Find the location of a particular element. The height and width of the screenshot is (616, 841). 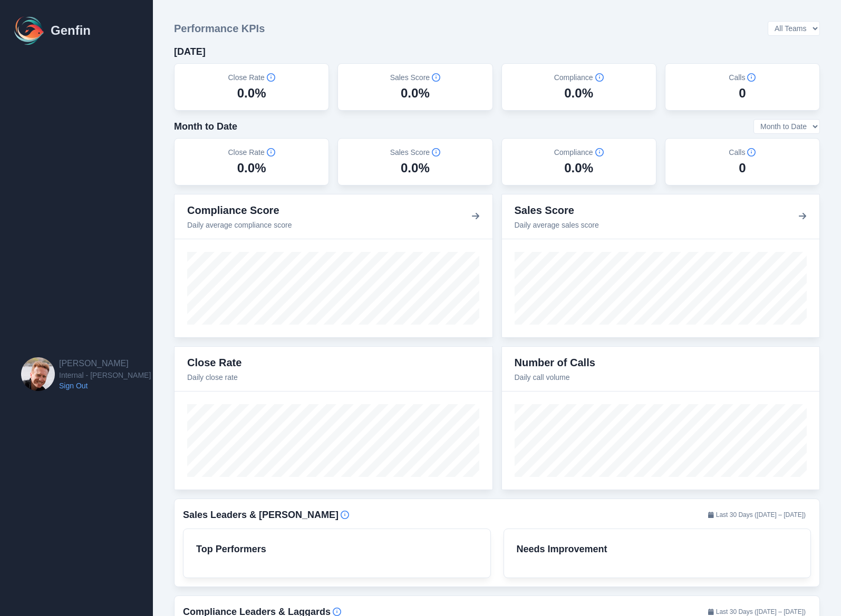

h3: Performance KPIs is located at coordinates (219, 29).